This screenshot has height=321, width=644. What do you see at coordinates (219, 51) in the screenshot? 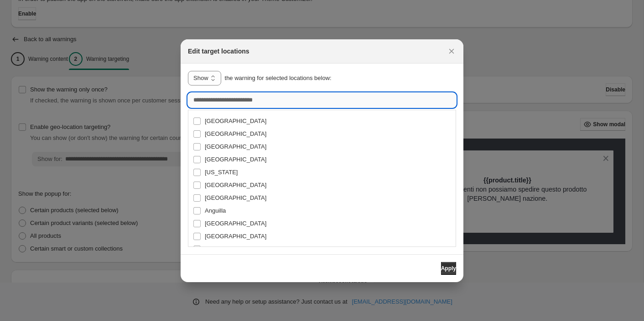
I see `h2: Edit target locations` at bounding box center [219, 51].